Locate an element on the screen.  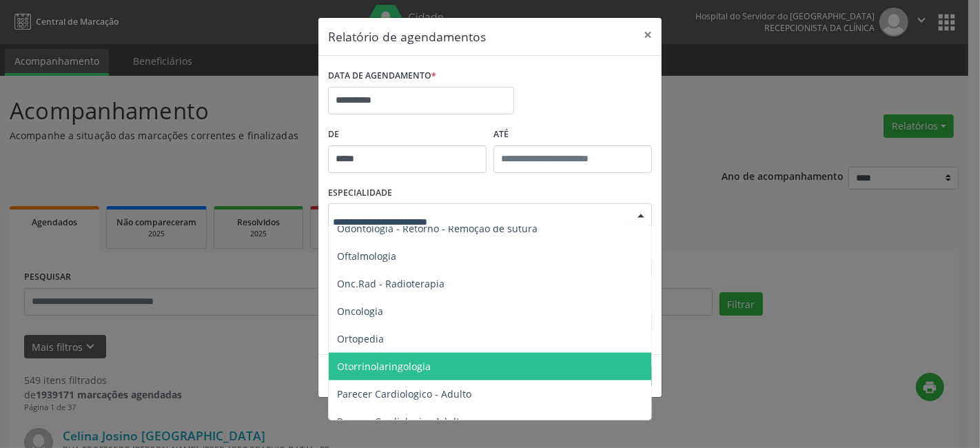
label: ESPECIALIDADE is located at coordinates (360, 193).